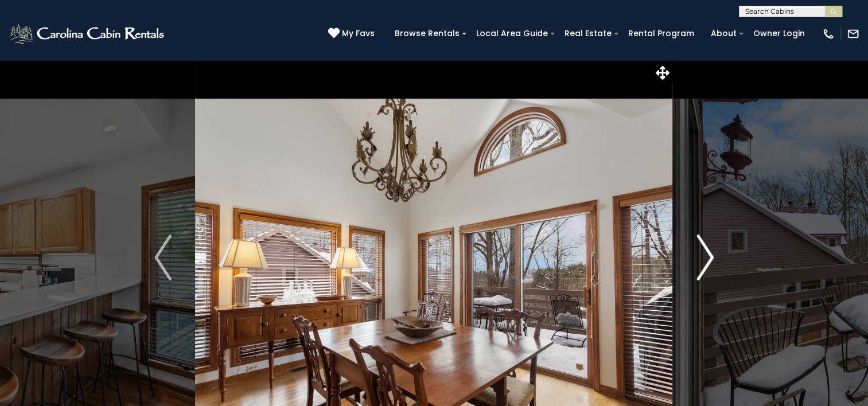 This screenshot has height=406, width=868. What do you see at coordinates (723, 34) in the screenshot?
I see `a: About` at bounding box center [723, 34].